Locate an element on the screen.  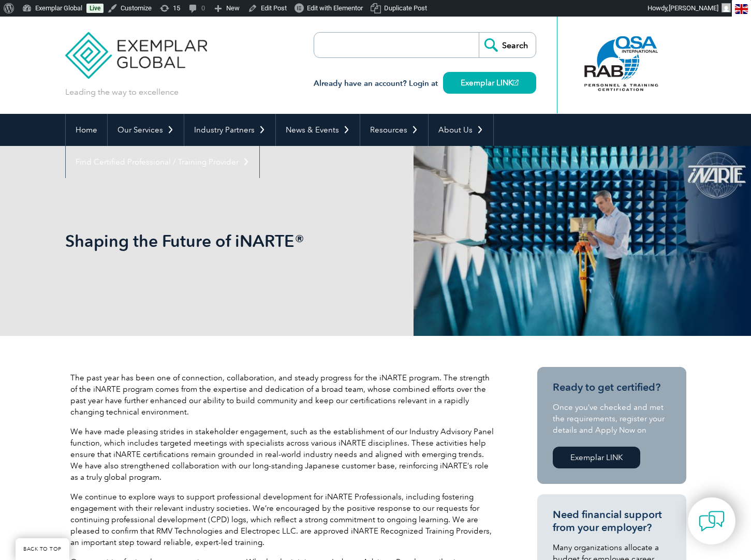
a: Industry Partners is located at coordinates (230, 130).